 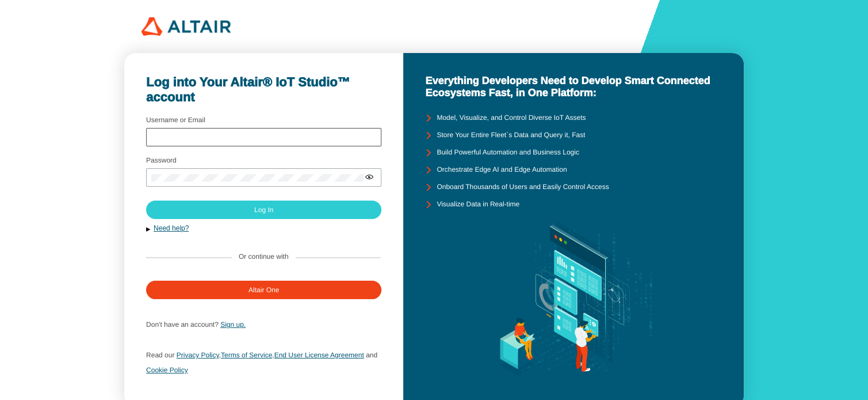 What do you see at coordinates (478, 205) in the screenshot?
I see `unity-typography: Visualize Data in Real-time` at bounding box center [478, 205].